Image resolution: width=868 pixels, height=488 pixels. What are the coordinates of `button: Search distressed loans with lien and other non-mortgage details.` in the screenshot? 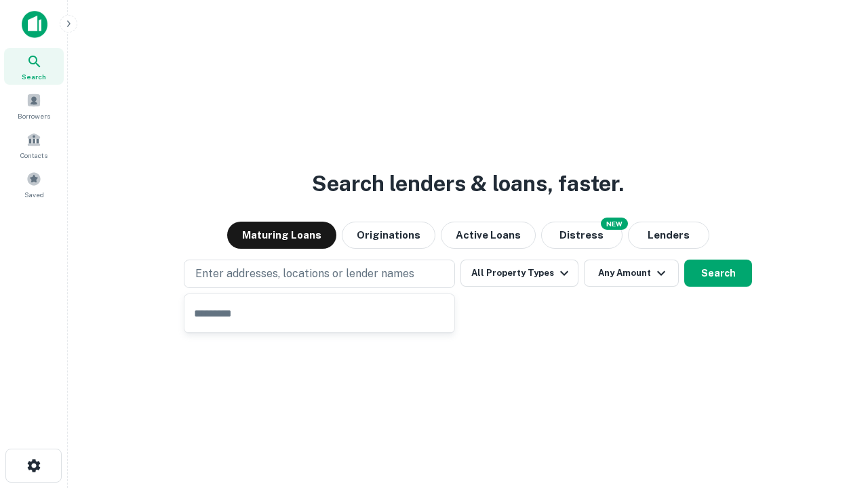 It's located at (582, 235).